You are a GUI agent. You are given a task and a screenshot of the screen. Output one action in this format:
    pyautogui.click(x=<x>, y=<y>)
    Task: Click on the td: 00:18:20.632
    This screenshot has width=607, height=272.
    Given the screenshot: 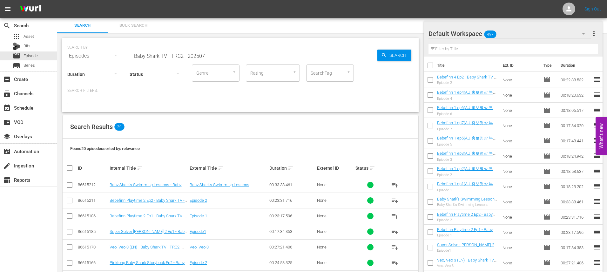 What is the action you would take?
    pyautogui.click(x=575, y=95)
    